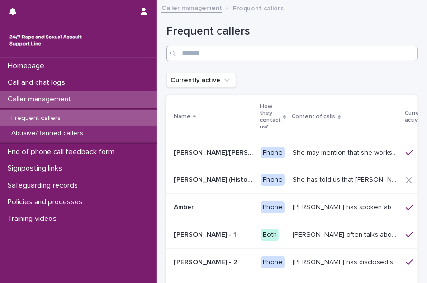 The width and height of the screenshot is (427, 283). What do you see at coordinates (291, 54) in the screenshot?
I see `div: Search` at bounding box center [291, 54].